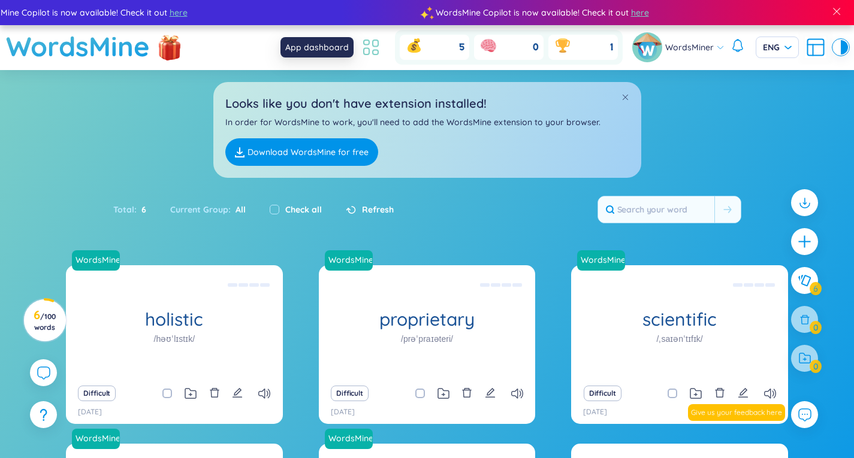 This screenshot has height=458, width=854. I want to click on span: 6, so click(141, 210).